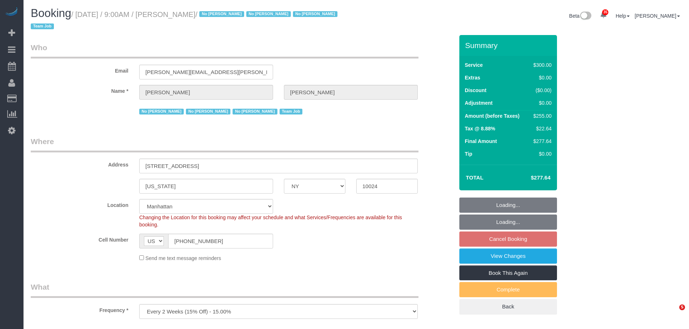 The image size is (689, 329). Describe the element at coordinates (541, 129) in the screenshot. I see `div: $22.64` at that location.